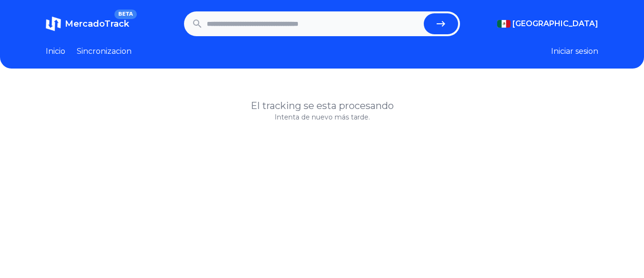 This screenshot has height=278, width=644. What do you see at coordinates (504, 24) in the screenshot?
I see `img: Mexico` at bounding box center [504, 24].